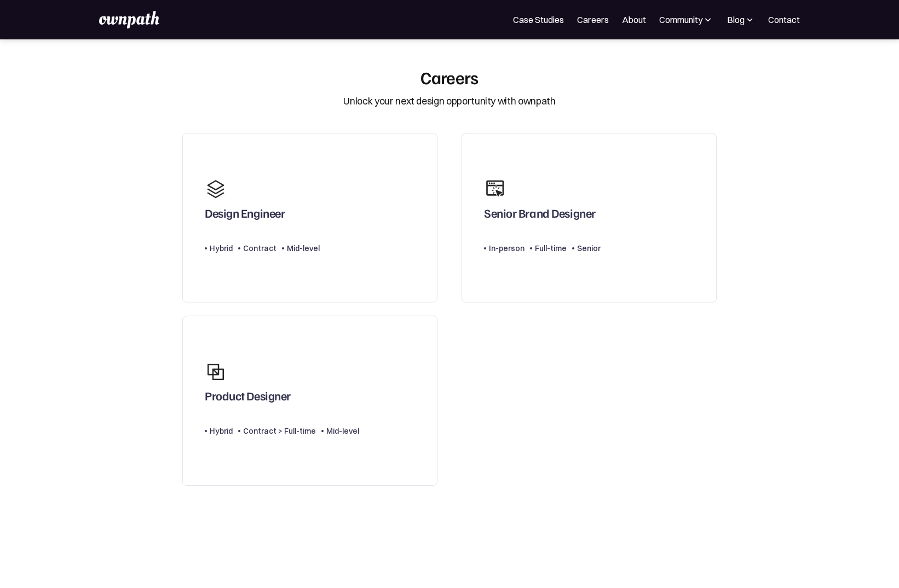  What do you see at coordinates (259, 249) in the screenshot?
I see `div: Contract` at bounding box center [259, 249].